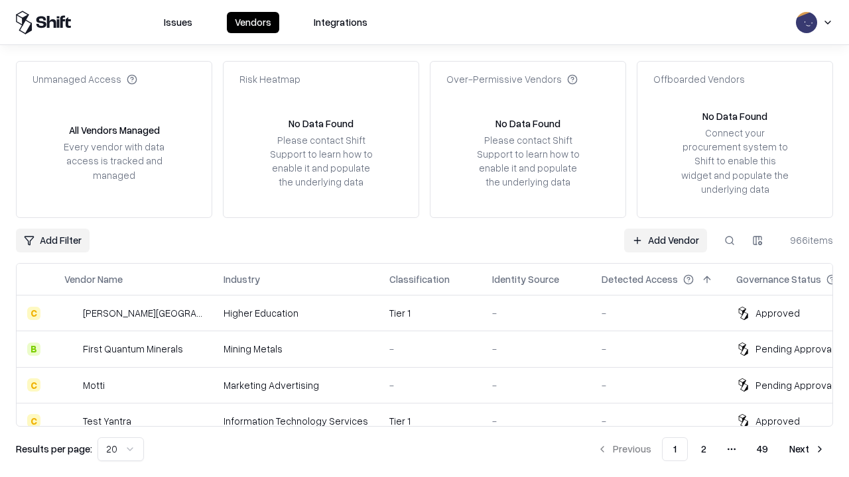 The image size is (849, 477). I want to click on div: 966 items, so click(806, 240).